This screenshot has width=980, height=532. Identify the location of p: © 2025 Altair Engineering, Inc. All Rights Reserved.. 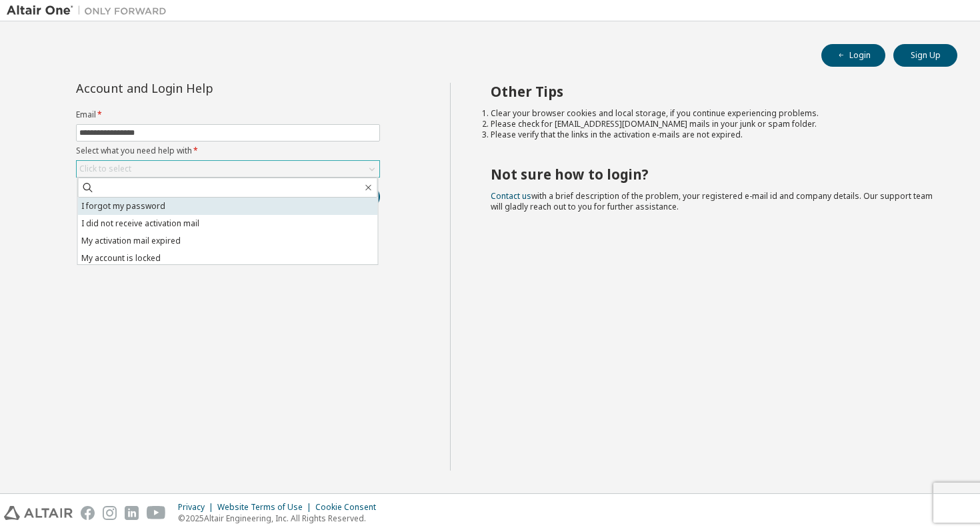
(281, 517).